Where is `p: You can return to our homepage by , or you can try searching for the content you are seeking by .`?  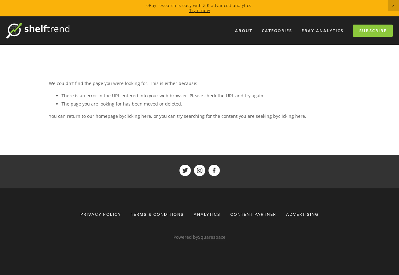
p: You can return to our homepage by , or you can try searching for the content you are seeking by . is located at coordinates (200, 116).